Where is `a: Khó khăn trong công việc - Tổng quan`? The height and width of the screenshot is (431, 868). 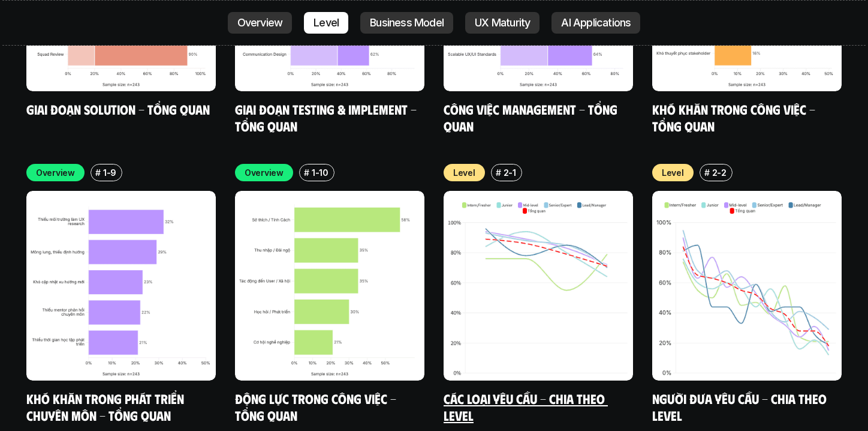 a: Khó khăn trong công việc - Tổng quan is located at coordinates (735, 117).